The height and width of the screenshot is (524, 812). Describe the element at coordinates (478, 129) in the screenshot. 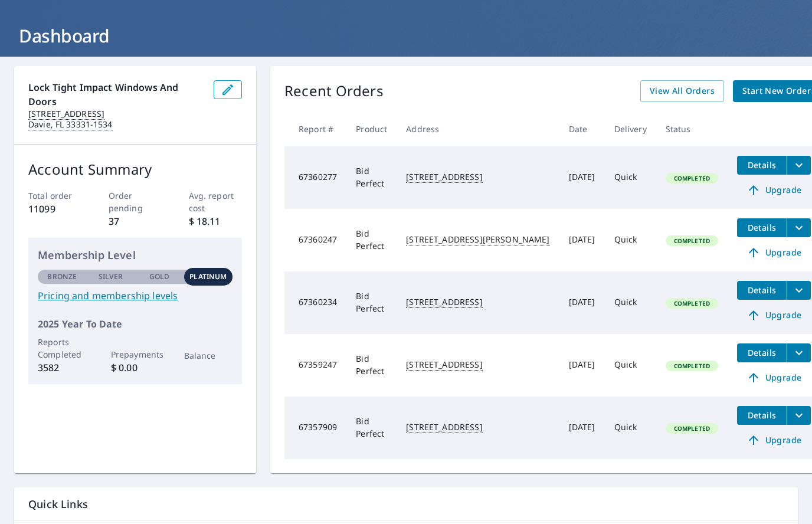

I see `th: Address` at that location.